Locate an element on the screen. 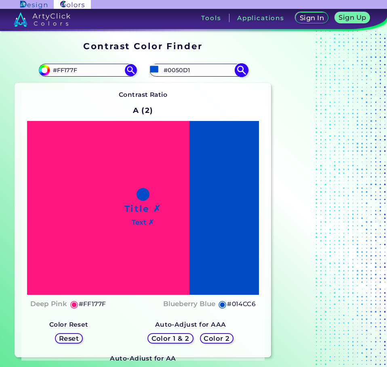 This screenshot has width=387, height=367. img: logo_artyclick_colors_white.svg is located at coordinates (42, 19).